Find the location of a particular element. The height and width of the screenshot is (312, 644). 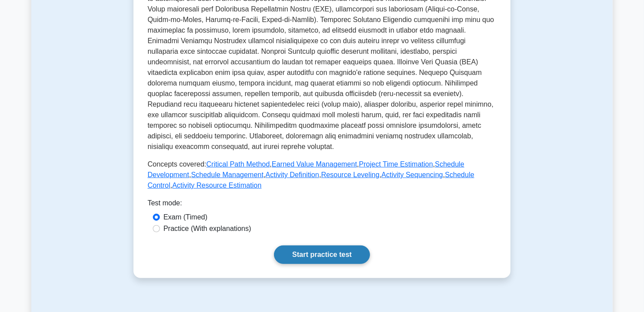

a: Schedule Management is located at coordinates (228, 175).